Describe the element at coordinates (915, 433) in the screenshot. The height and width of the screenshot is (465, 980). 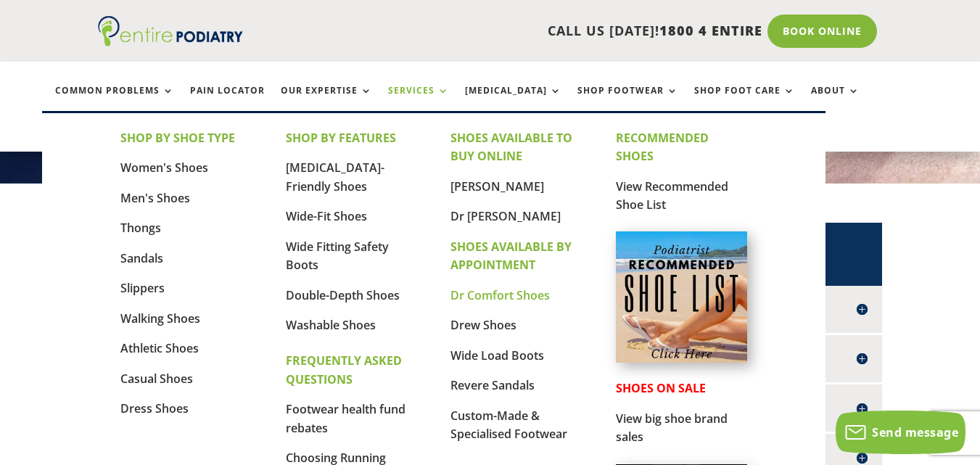
I see `span: Send message` at that location.